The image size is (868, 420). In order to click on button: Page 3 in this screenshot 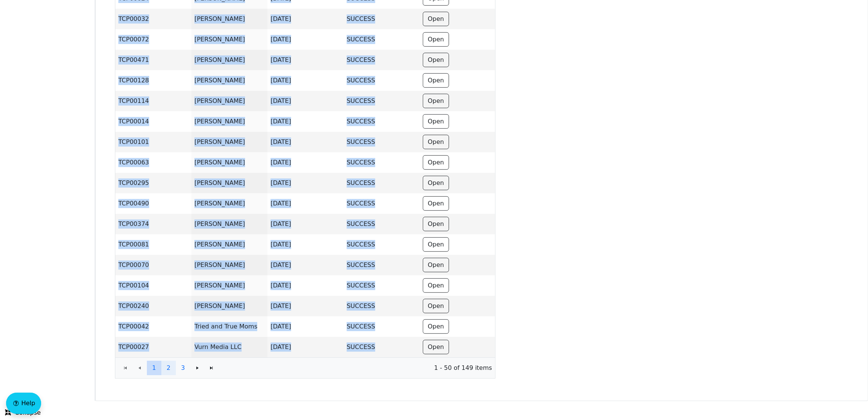, I will do `click(183, 368)`.